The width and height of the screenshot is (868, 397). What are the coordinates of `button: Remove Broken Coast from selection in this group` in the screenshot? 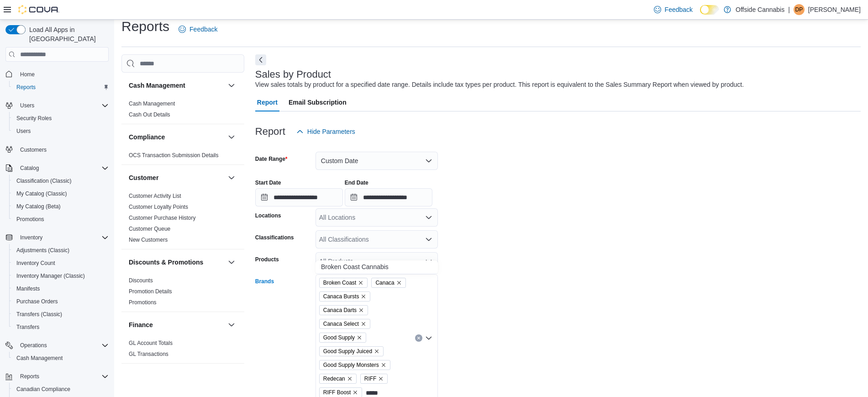 It's located at (361, 283).